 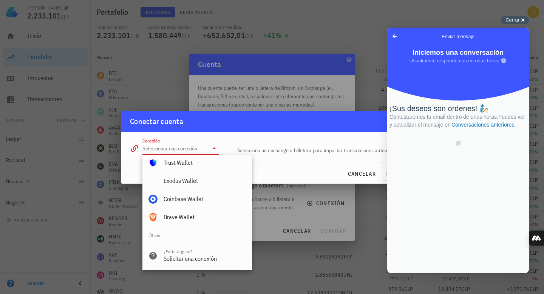 What do you see at coordinates (71, 116) in the screenshot?
I see `a: Powered by Help Scout` at bounding box center [71, 116].